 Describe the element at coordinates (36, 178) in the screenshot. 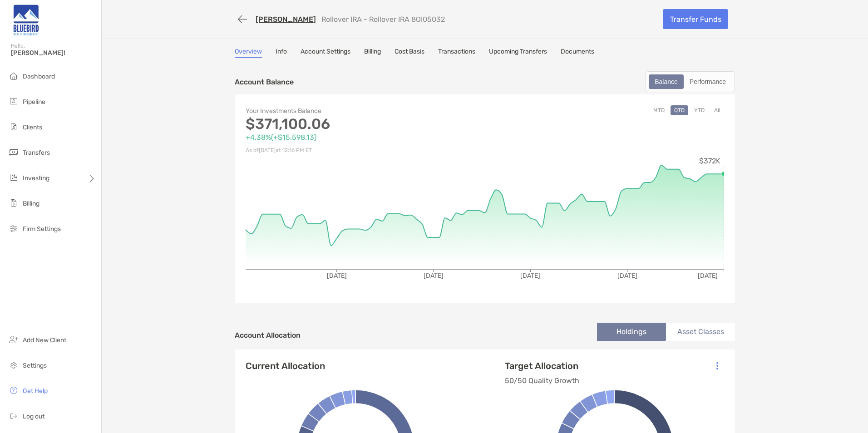

I see `span: Investing` at that location.